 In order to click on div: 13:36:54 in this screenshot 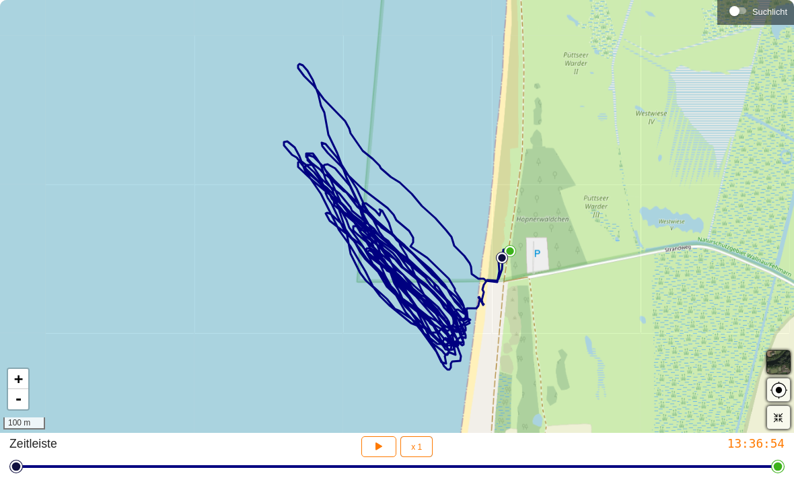, I will do `click(656, 443)`.